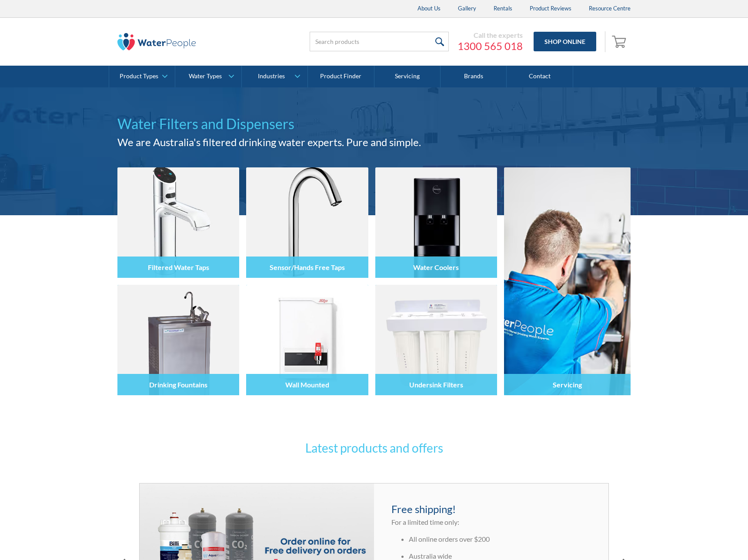 This screenshot has width=748, height=560. Describe the element at coordinates (620, 42) in the screenshot. I see `a: Open empty cart` at that location.